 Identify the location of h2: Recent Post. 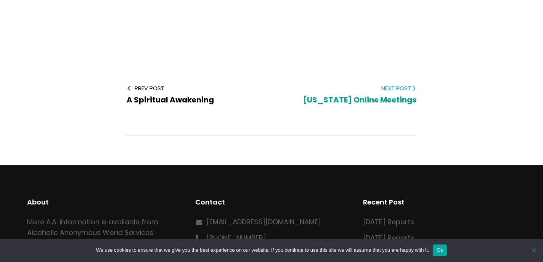
(439, 202).